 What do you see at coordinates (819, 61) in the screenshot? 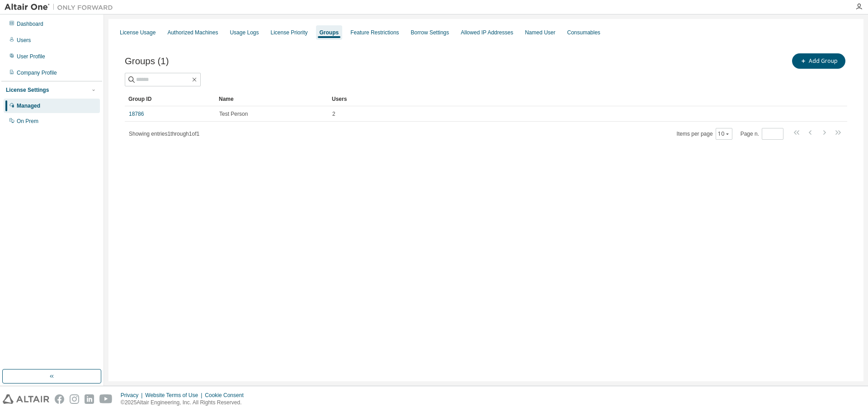
I see `button: Add Group` at bounding box center [819, 61].